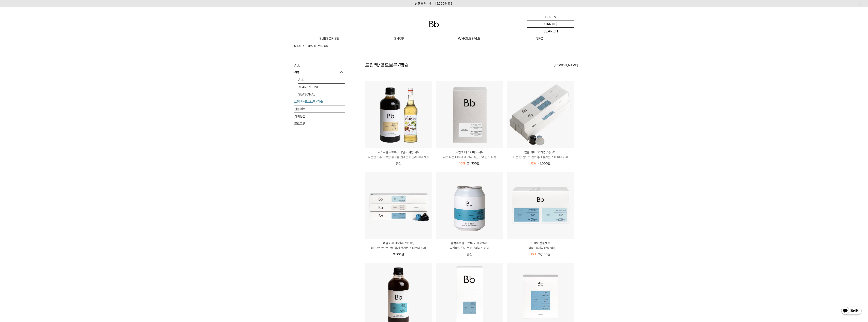  What do you see at coordinates (399, 157) in the screenshot?
I see `p: 나른한 오후 달콤한 휴식을 건네는 바닐라 라떼 세트` at bounding box center [399, 157].